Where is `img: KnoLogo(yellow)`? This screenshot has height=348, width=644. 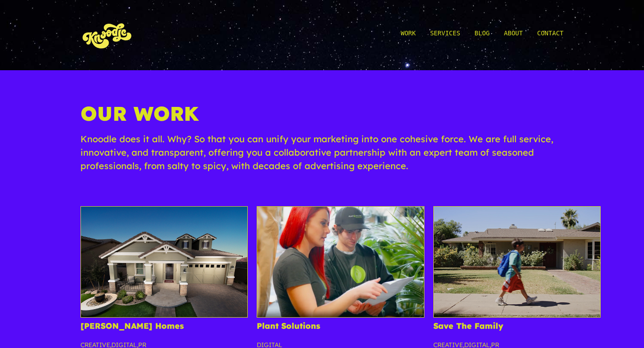 img: KnoLogo(yellow) is located at coordinates (107, 35).